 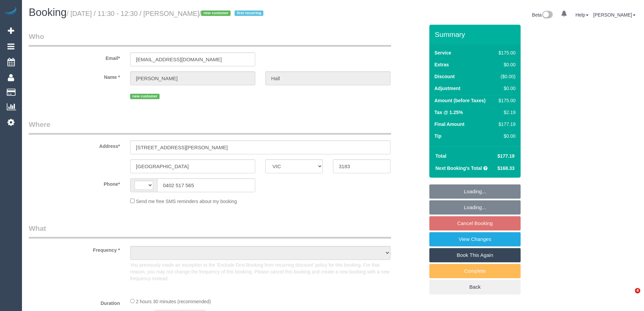 I want to click on a: Help, so click(x=582, y=15).